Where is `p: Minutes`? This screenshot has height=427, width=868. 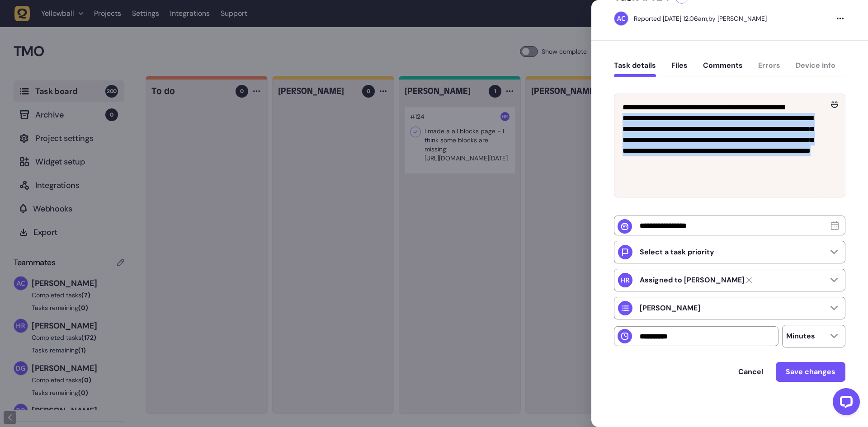 p: Minutes is located at coordinates (801, 336).